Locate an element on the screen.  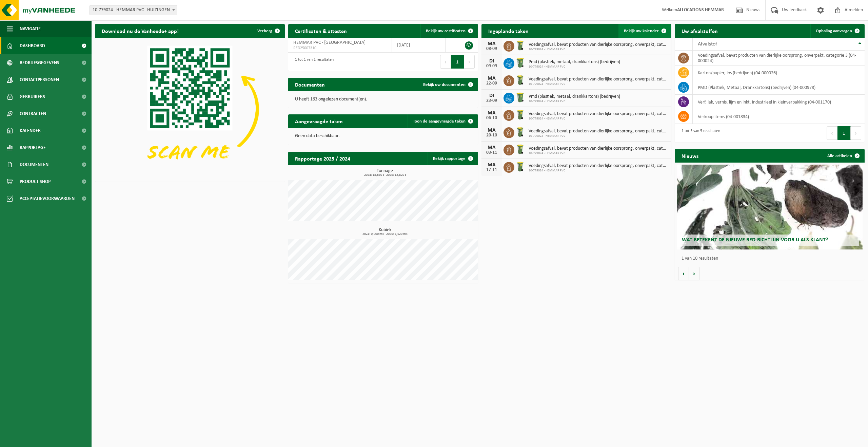
div: 08-09 is located at coordinates (492, 48).